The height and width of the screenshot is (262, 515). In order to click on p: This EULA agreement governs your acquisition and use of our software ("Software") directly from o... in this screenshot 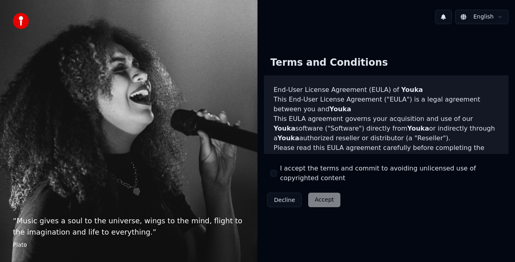, I will do `click(386, 128)`.